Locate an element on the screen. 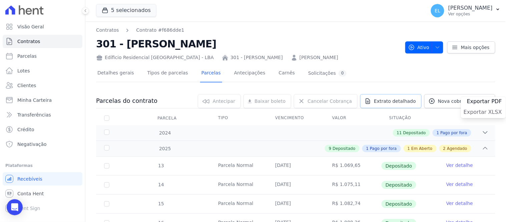  p: Ver opções is located at coordinates (470, 14).